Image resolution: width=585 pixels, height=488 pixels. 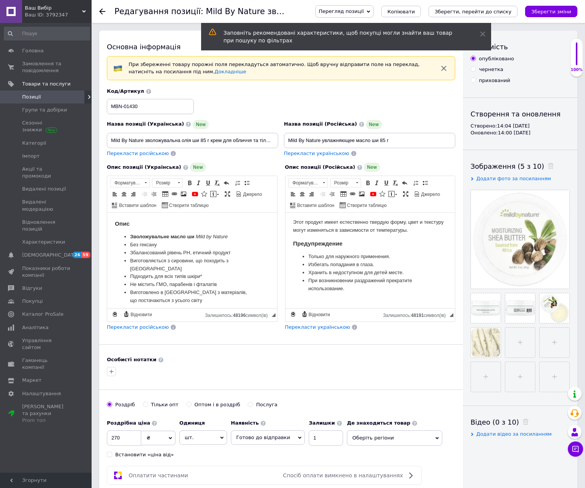 I want to click on b: Де знаходиться товар, so click(x=379, y=423).